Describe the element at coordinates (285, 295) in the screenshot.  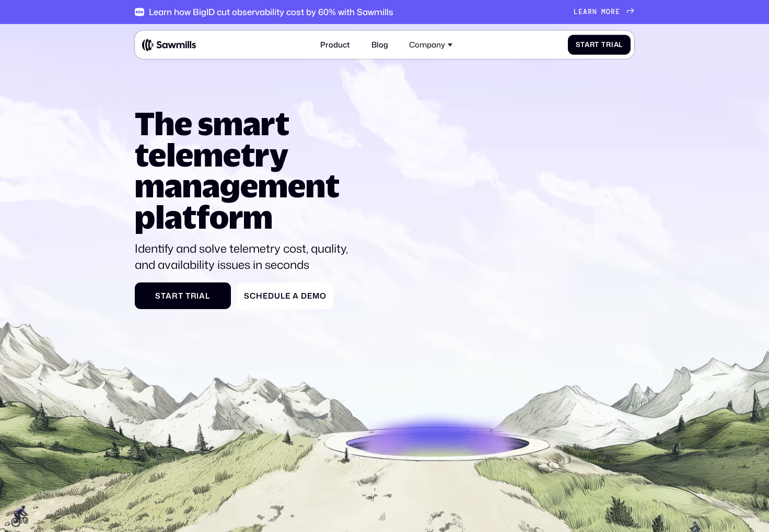
I see `a: Schedule a Demo` at that location.